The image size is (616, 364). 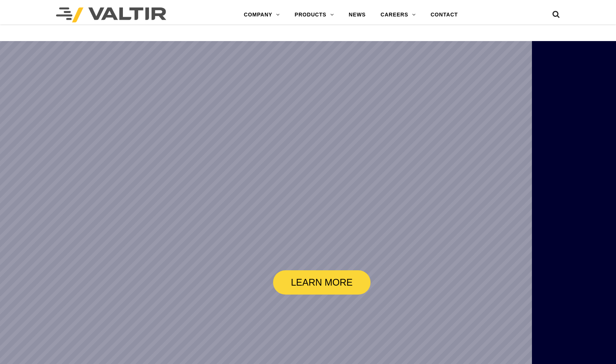 What do you see at coordinates (398, 15) in the screenshot?
I see `a: CAREERS` at bounding box center [398, 15].